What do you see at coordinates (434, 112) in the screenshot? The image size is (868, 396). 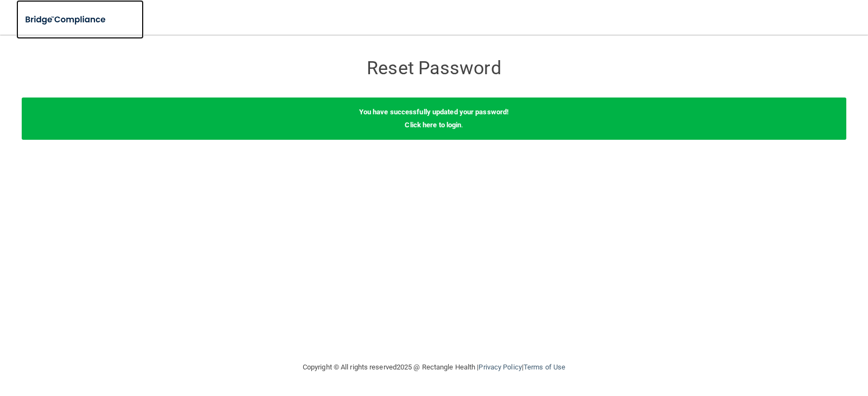 I see `b: You have successfully updated your password!` at bounding box center [434, 112].